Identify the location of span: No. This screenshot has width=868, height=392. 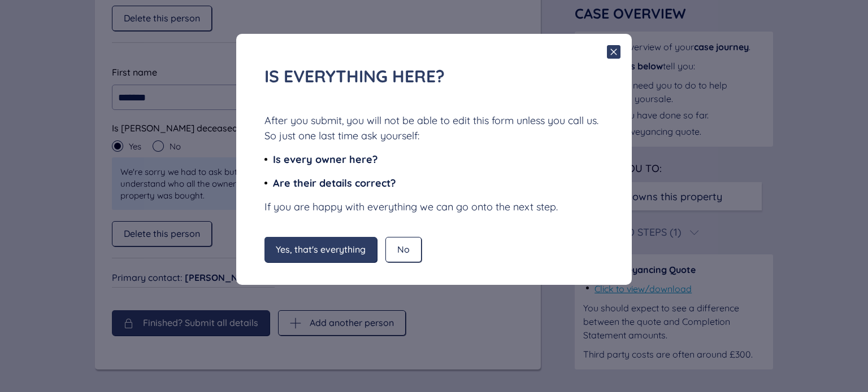
(404, 249).